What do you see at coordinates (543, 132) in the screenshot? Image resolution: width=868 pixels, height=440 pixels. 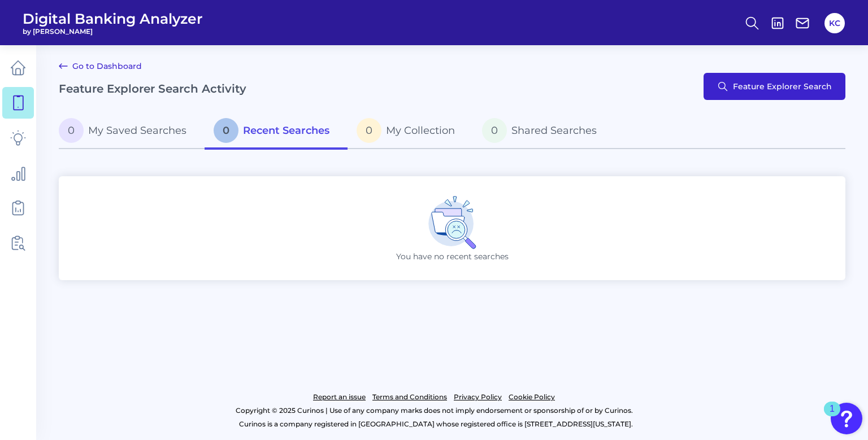 I see `a: 0Shared Searches` at bounding box center [543, 132].